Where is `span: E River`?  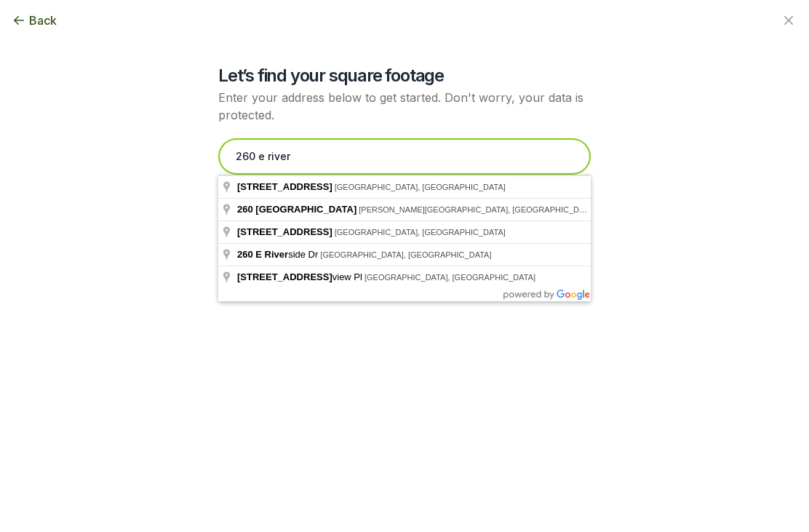 span: E River is located at coordinates (272, 254).